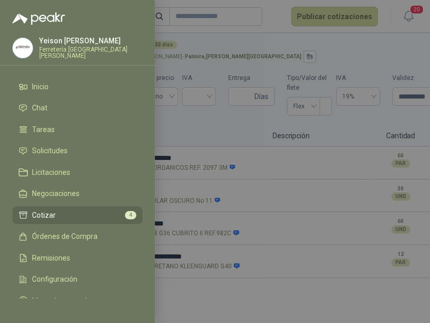 Image resolution: width=430 pixels, height=323 pixels. Describe the element at coordinates (77, 237) in the screenshot. I see `a: Órdenes de Compra` at that location.